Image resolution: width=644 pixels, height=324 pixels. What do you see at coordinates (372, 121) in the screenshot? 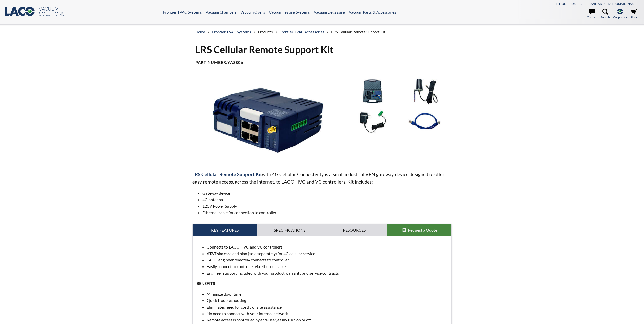
I see `img: LRS Cellular Remote Support Power Cable` at bounding box center [372, 121].